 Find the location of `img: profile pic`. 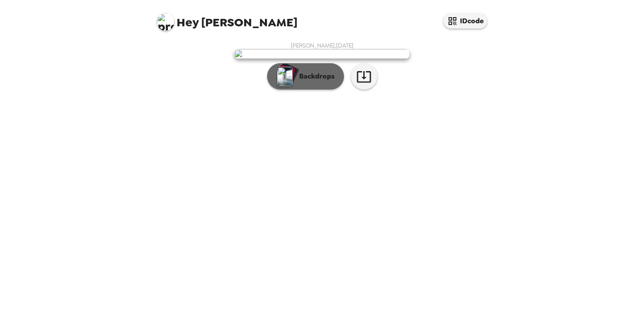

img: profile pic is located at coordinates (166, 22).